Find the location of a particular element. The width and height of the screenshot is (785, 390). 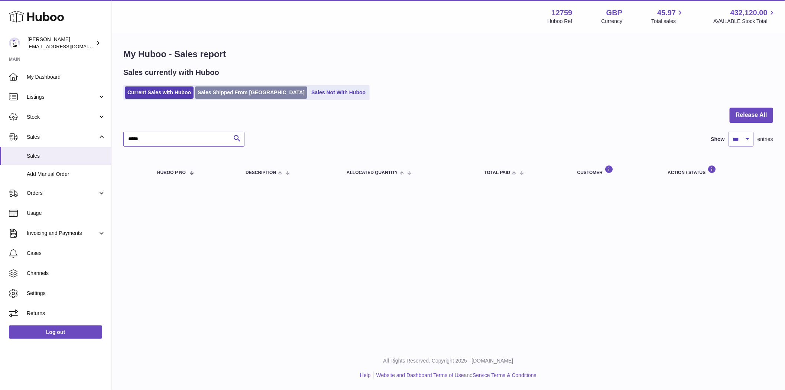

a: Help is located at coordinates (365, 376).